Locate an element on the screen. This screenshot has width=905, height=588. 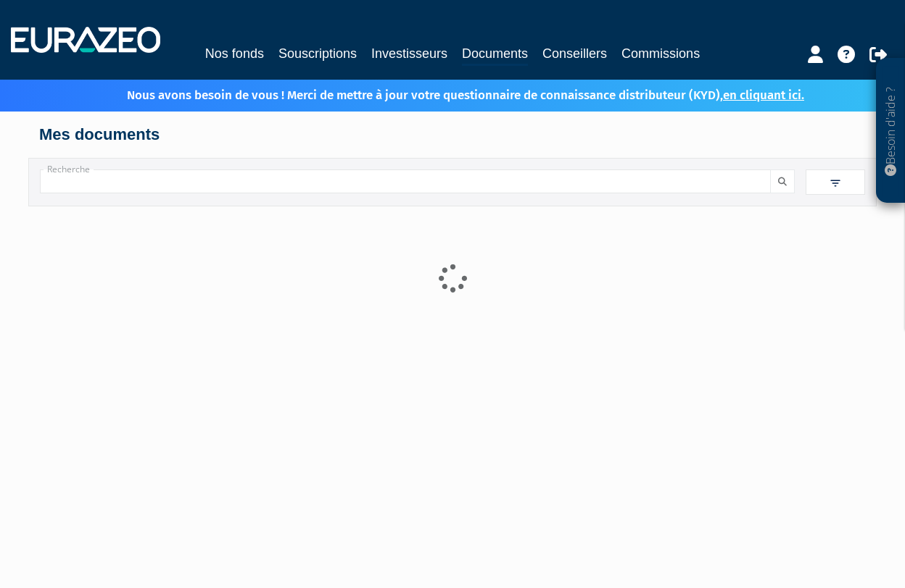
a: Souscriptions is located at coordinates (317, 53).